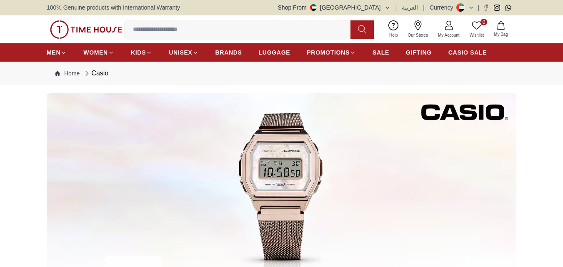  Describe the element at coordinates (281, 73) in the screenshot. I see `nav: Breadcrumb` at that location.